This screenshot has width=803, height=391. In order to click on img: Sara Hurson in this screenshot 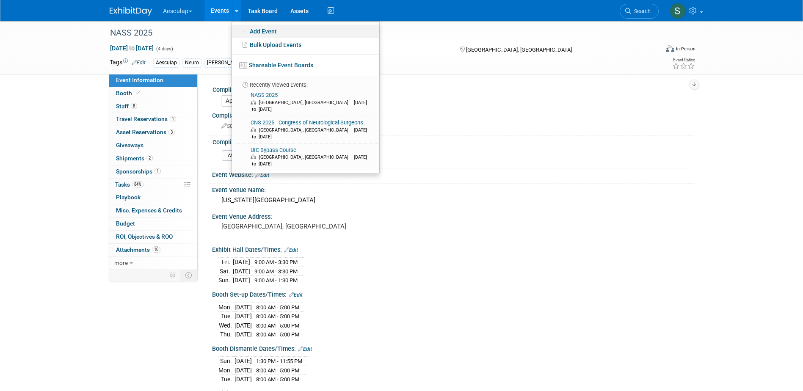, I will do `click(677, 11)`.